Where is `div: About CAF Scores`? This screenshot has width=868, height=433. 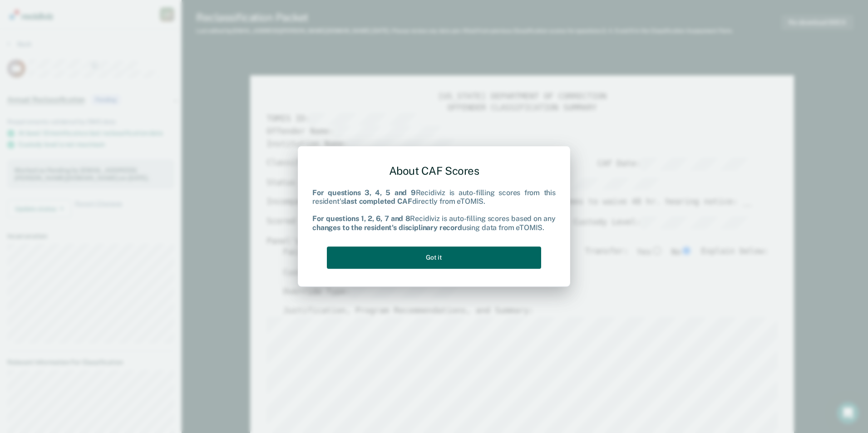
div: About CAF Scores is located at coordinates (434, 171).